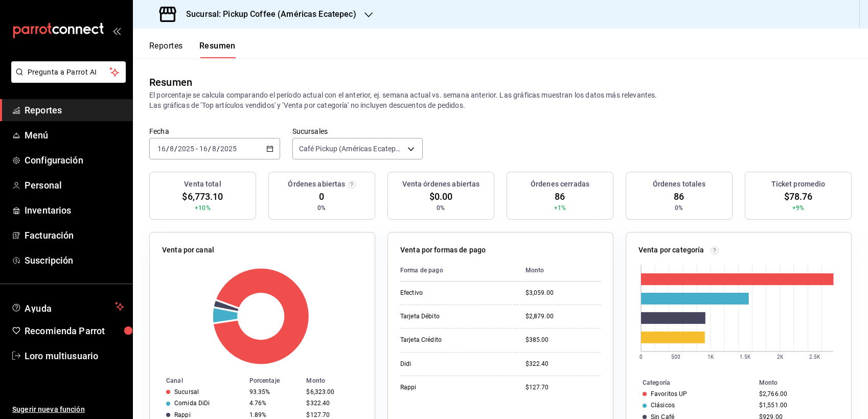 The height and width of the screenshot is (419, 868). I want to click on font: Inventarios, so click(48, 210).